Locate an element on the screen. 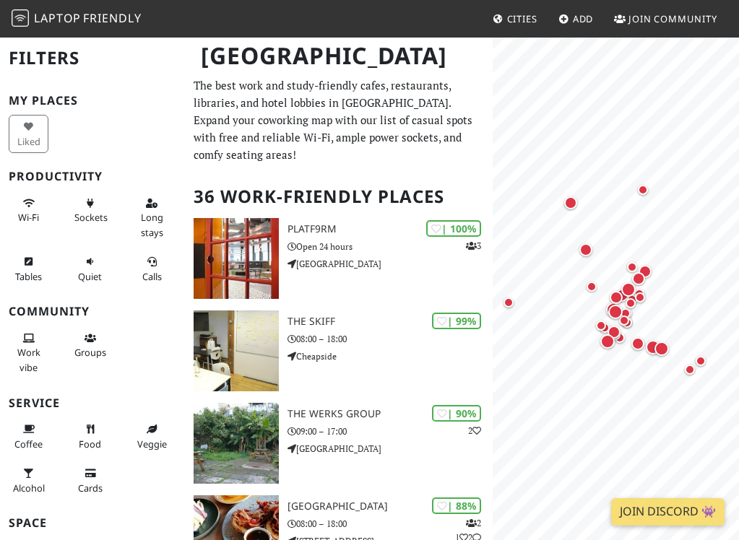 The height and width of the screenshot is (540, 739). h3: The Skiff is located at coordinates (390, 321).